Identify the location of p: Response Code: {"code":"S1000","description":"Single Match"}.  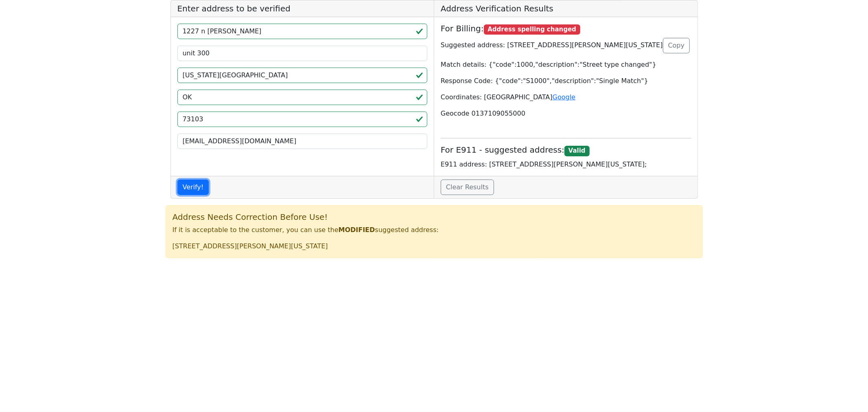
(566, 81).